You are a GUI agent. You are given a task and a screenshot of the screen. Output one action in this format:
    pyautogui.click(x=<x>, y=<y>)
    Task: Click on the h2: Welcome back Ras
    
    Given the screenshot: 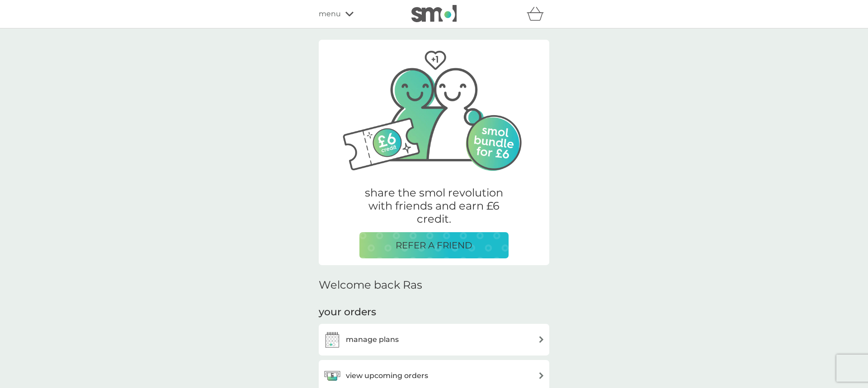 What is the action you would take?
    pyautogui.click(x=370, y=285)
    